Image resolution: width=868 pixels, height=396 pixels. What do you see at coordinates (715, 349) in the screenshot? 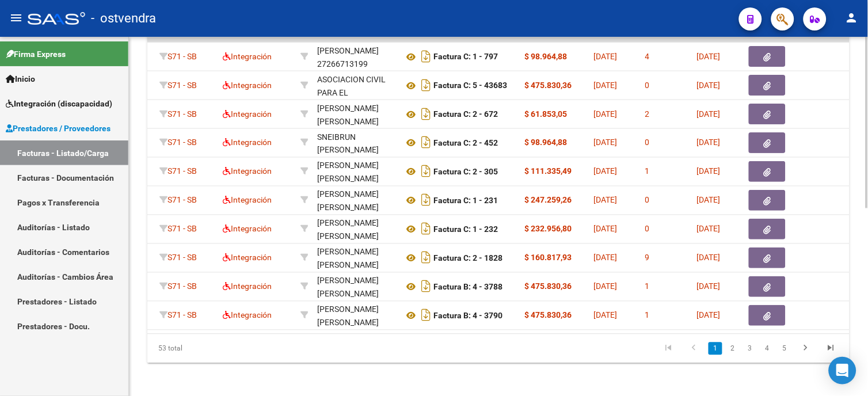
I see `a: 1` at bounding box center [715, 349].